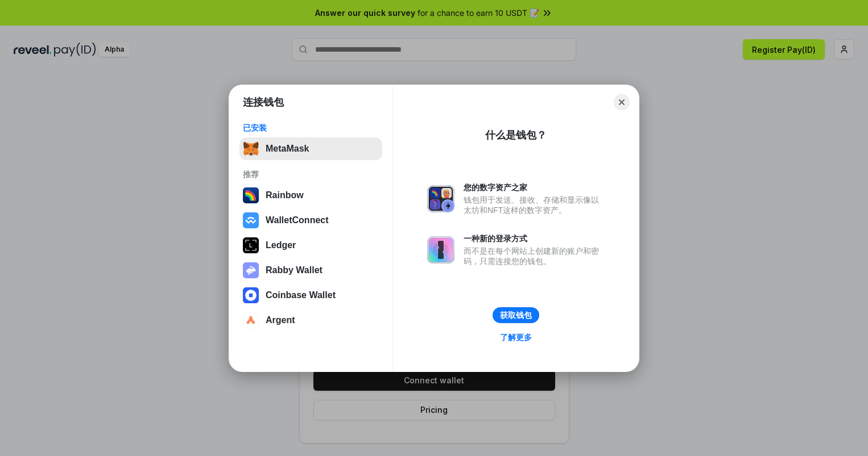  What do you see at coordinates (300, 295) in the screenshot?
I see `div: Coinbase Wallet` at bounding box center [300, 295].